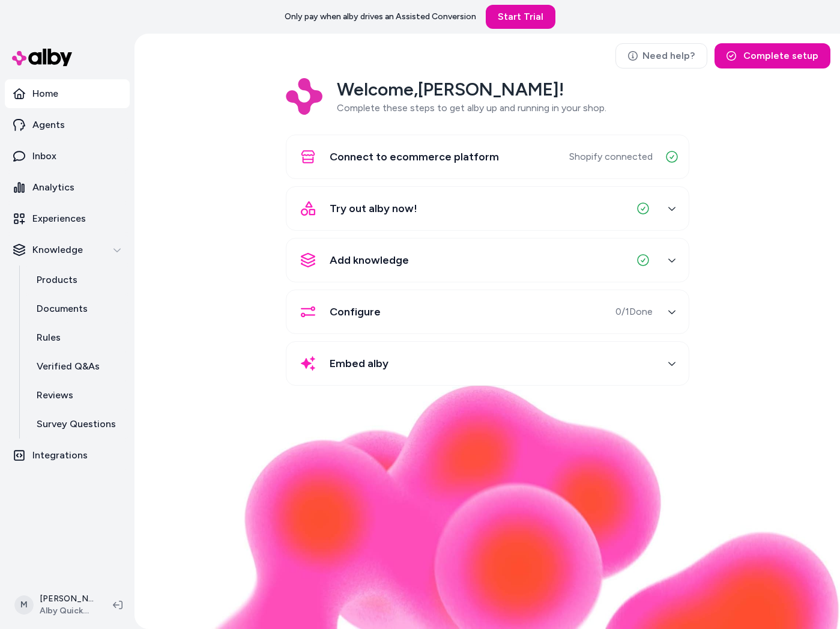 The height and width of the screenshot is (629, 840). What do you see at coordinates (374, 209) in the screenshot?
I see `span: Try out alby now!` at bounding box center [374, 209].